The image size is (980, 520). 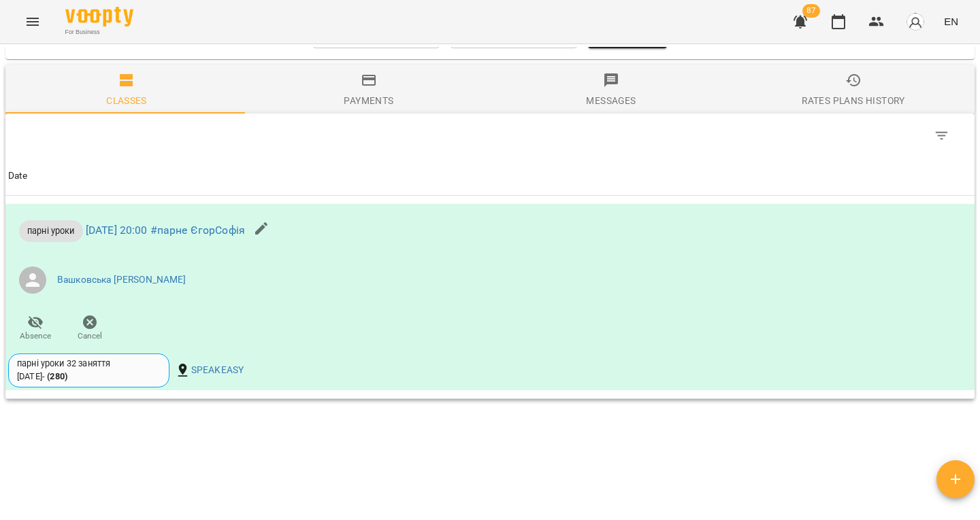 I want to click on a: SPEAKEASY, so click(x=217, y=371).